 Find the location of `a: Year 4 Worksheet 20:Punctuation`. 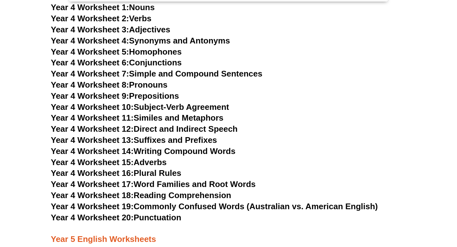

a: Year 4 Worksheet 20:Punctuation is located at coordinates (116, 217).